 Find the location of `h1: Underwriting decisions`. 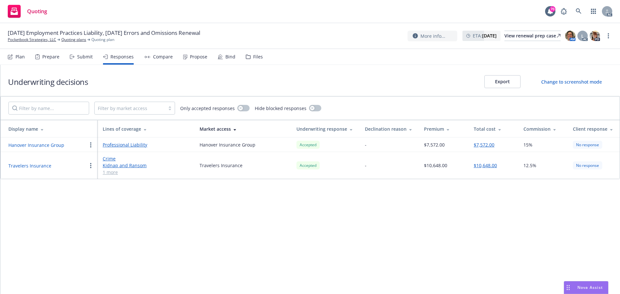

h1: Underwriting decisions is located at coordinates (48, 82).